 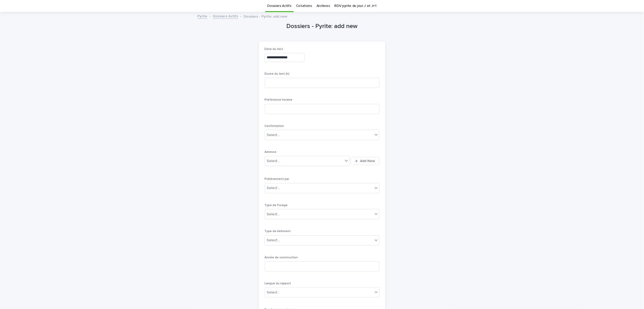 I want to click on a: Pyrite, so click(x=203, y=16).